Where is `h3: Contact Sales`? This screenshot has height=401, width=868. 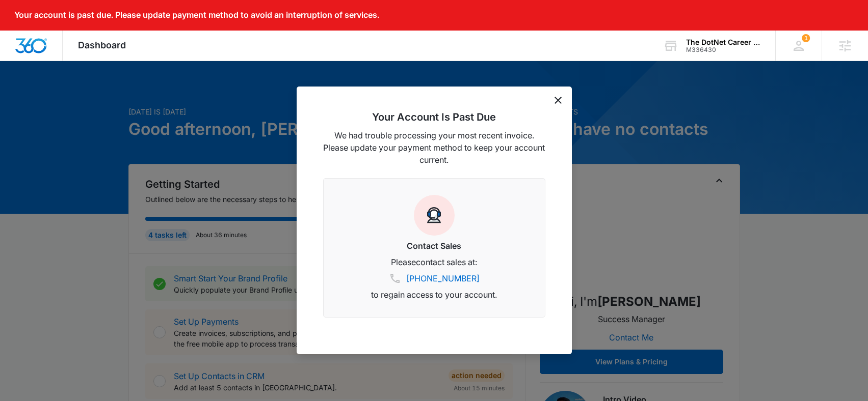
h3: Contact Sales is located at coordinates (434, 246).